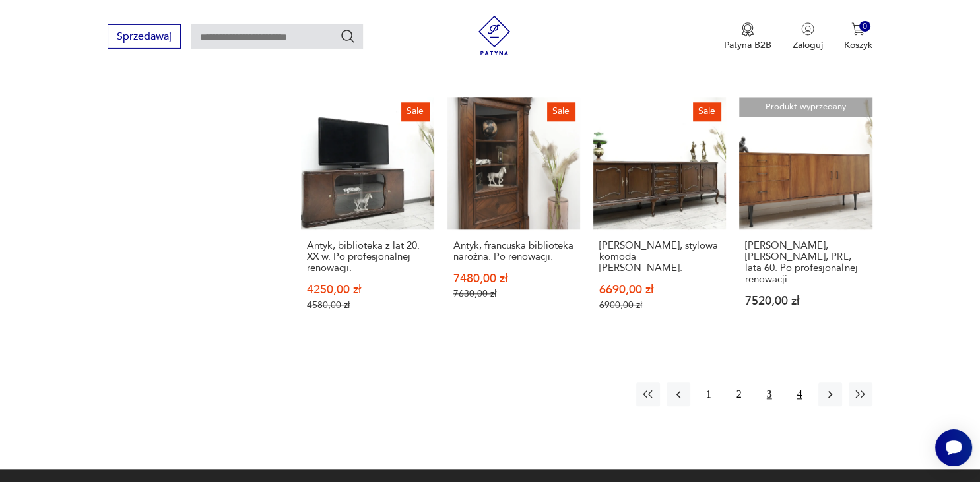 The image size is (980, 482). What do you see at coordinates (367, 305) in the screenshot?
I see `p: 4580,00 zł` at bounding box center [367, 305].